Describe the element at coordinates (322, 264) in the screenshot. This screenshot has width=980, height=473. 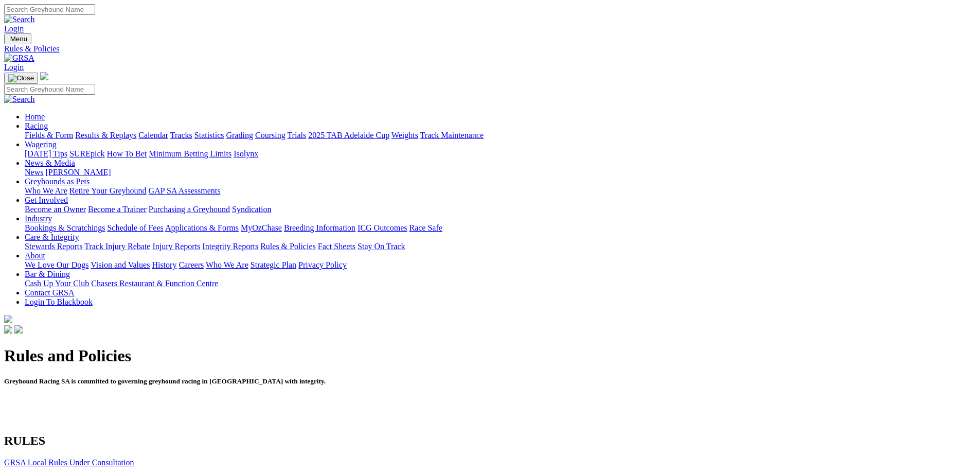
I see `a: Privacy Policy` at that location.